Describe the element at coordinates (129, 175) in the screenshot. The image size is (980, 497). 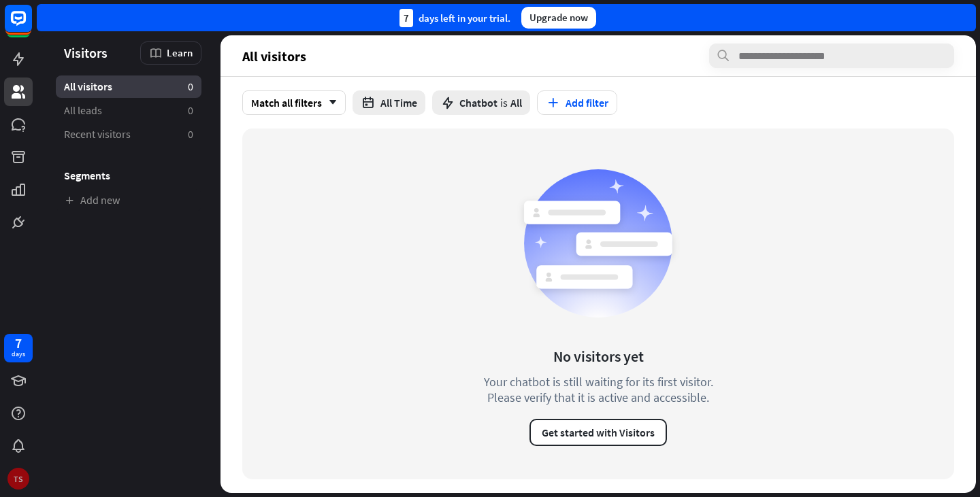
I see `h3: Segments` at that location.